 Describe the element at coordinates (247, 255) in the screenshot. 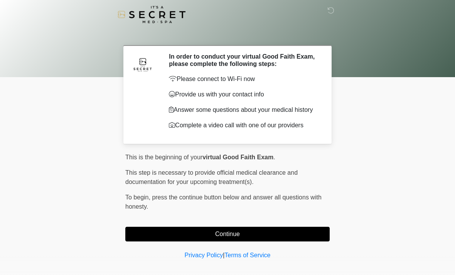

I see `a: Terms of Service` at that location.